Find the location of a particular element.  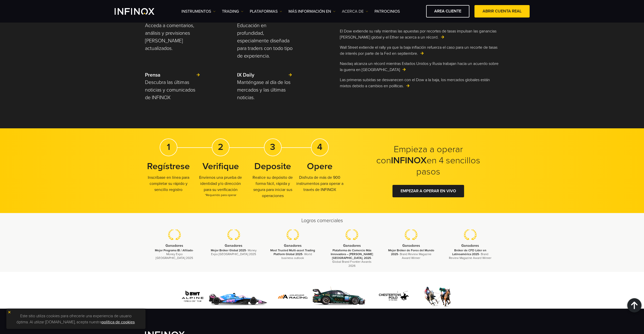

a: PLATAFORMAS is located at coordinates (266, 12).